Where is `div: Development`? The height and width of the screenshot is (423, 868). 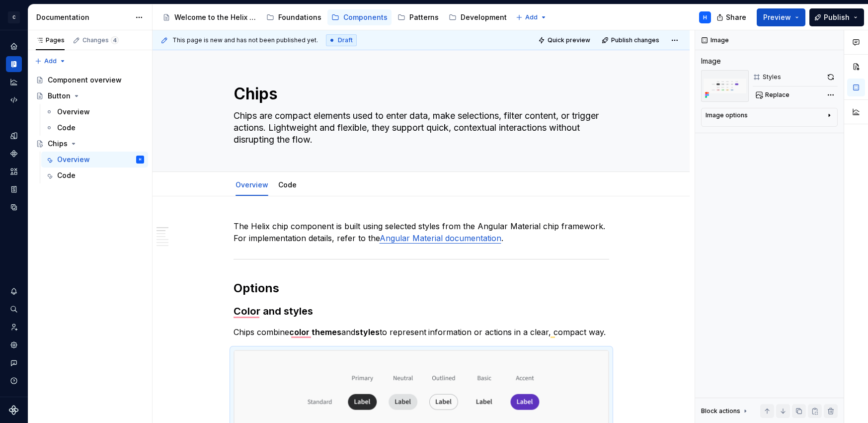
div: Development is located at coordinates (484, 17).